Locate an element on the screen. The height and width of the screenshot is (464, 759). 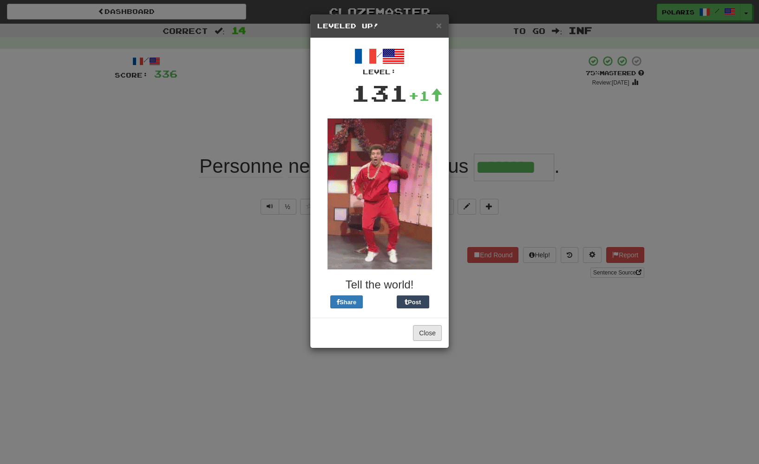
button: Share is located at coordinates (346, 302).